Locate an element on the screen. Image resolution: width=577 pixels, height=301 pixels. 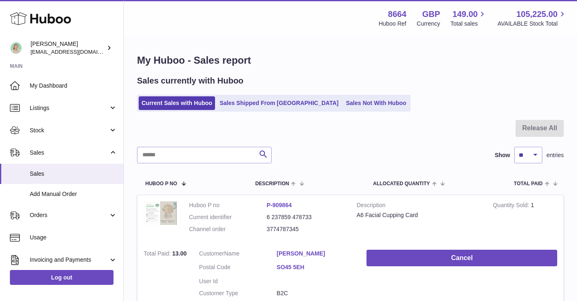
dt: Huboo P no is located at coordinates (228, 205).